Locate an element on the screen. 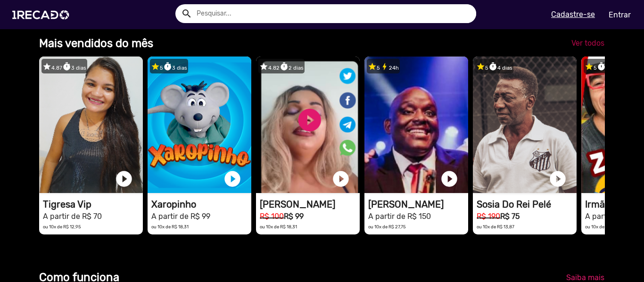 This screenshot has height=282, width=644. small: A partir de R$ 99 is located at coordinates (181, 216).